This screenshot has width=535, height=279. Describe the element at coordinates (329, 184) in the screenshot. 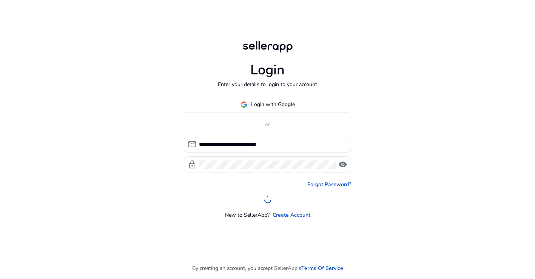

I see `a: Forgot Password?` at that location.